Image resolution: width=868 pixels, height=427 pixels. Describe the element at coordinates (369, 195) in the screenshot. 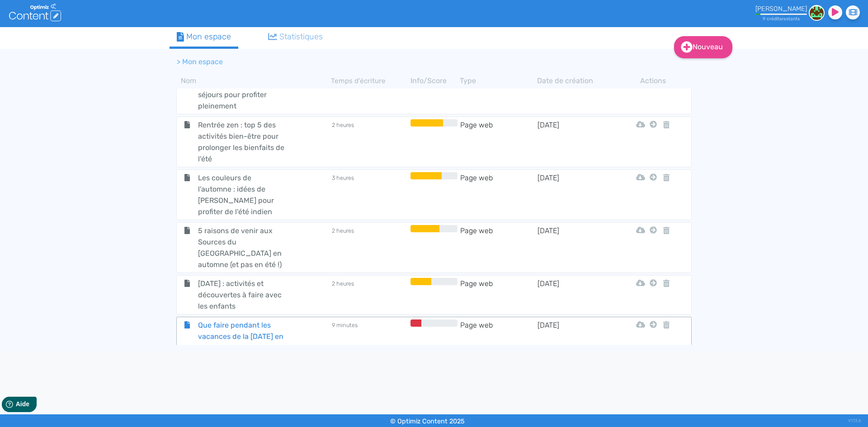

I see `td: 3 heures` at that location.